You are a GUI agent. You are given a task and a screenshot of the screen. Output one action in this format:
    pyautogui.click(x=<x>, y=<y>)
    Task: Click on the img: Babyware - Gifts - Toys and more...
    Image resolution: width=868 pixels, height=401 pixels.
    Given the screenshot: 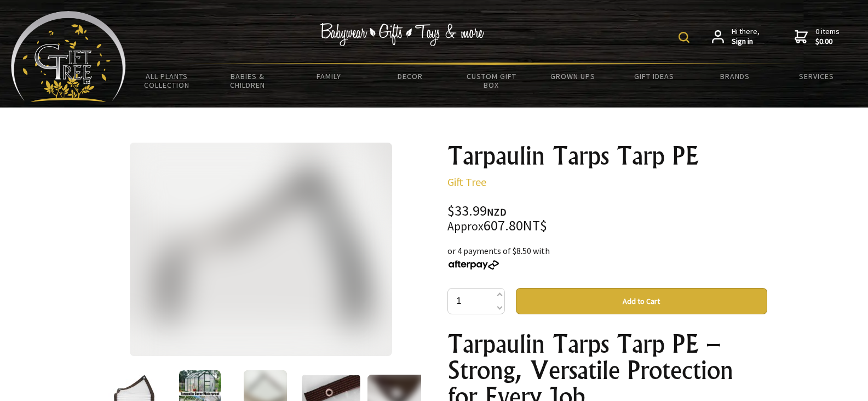 What is the action you would take?
    pyautogui.click(x=68, y=56)
    